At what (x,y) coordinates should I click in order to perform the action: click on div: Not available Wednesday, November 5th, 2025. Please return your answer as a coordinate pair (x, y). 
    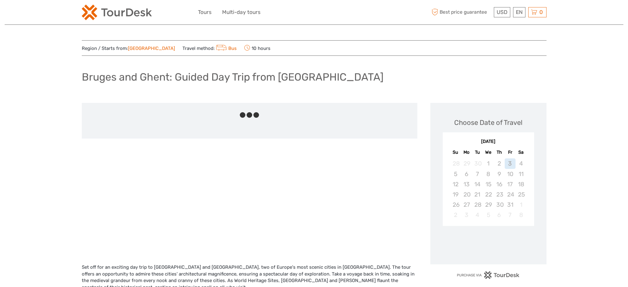
    Looking at the image, I should click on (488, 215).